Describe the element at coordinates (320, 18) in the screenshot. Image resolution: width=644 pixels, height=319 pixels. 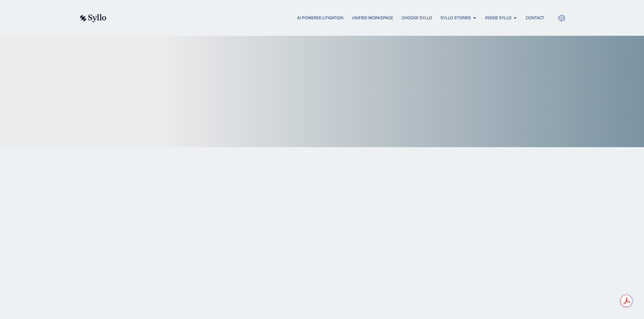
I see `a: AI Powered Litigation` at that location.